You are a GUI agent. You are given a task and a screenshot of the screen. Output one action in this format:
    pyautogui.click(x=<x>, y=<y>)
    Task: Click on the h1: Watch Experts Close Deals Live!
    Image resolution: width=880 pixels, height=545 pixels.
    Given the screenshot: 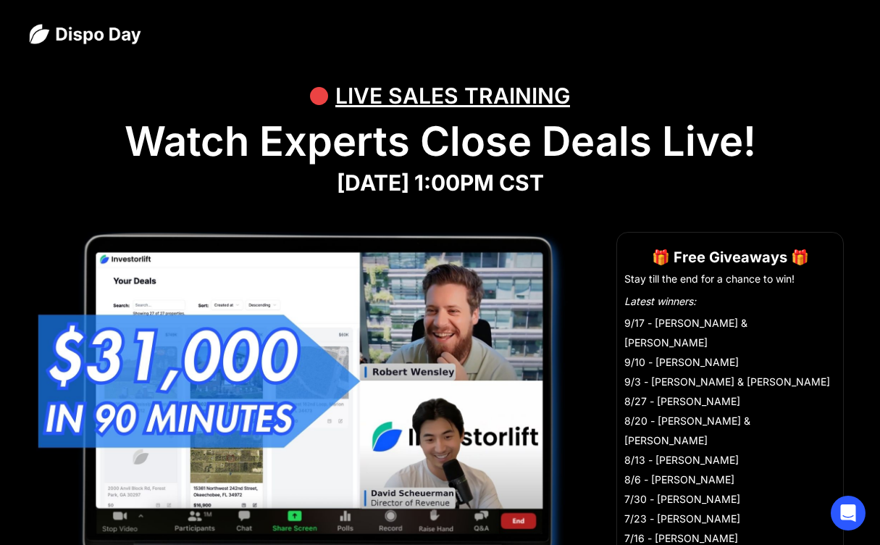 What is the action you would take?
    pyautogui.click(x=440, y=141)
    